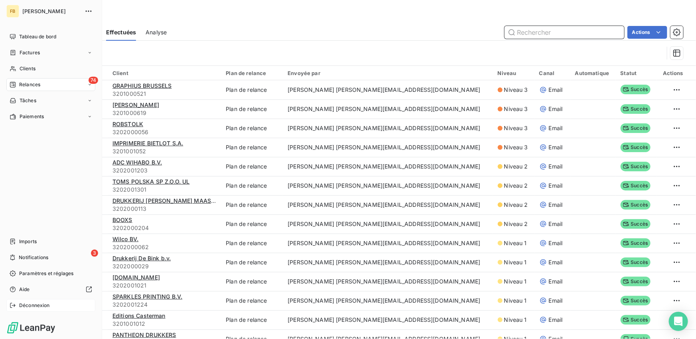  What do you see at coordinates (593, 73) in the screenshot?
I see `div: Automatique` at bounding box center [593, 73].